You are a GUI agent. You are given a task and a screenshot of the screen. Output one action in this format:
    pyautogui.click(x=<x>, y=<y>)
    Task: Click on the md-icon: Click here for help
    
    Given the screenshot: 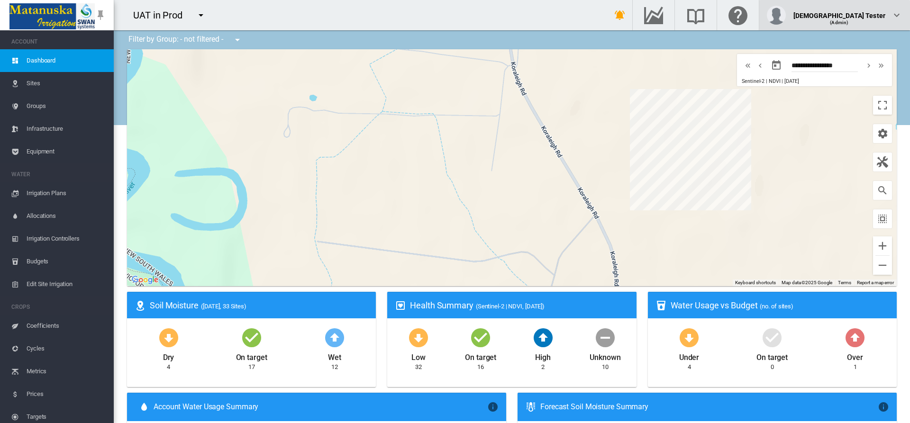 What is the action you would take?
    pyautogui.click(x=738, y=15)
    